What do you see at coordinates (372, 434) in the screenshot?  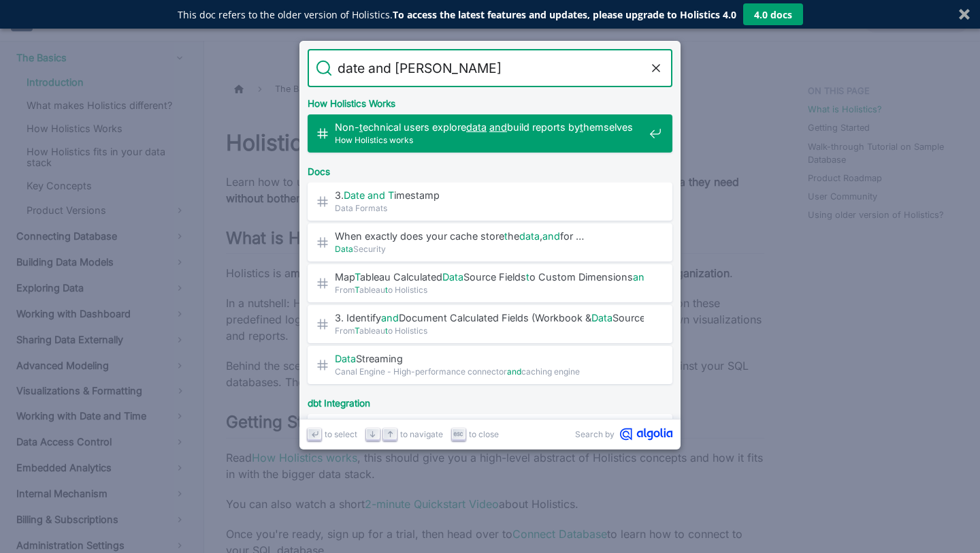 I see `svg: Arrow down` at bounding box center [372, 434].